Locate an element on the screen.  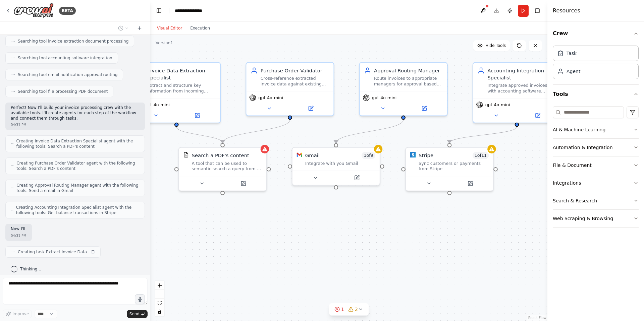
g: Edge from 29811e8f-a48e-484a-98b4-9daf58238125 to 992f95f4-9701-4bd6-a3e1-732bebc56b22 is located at coordinates (199, 135).